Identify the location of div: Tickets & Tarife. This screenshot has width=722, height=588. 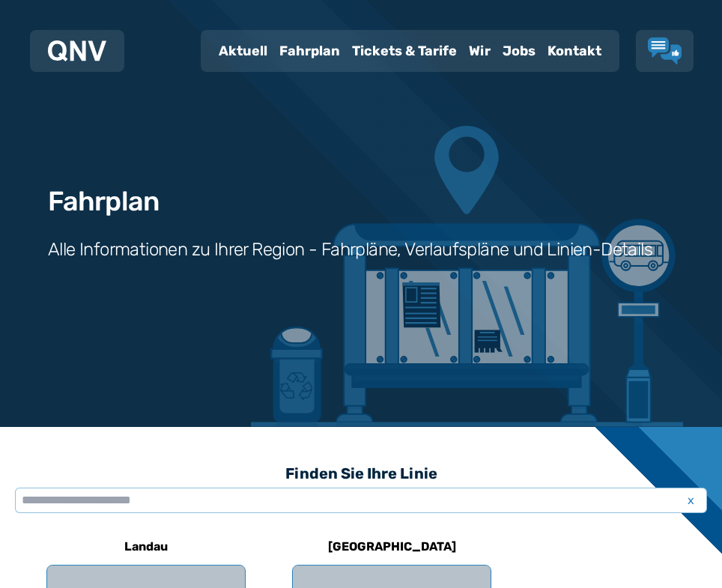
(405, 51).